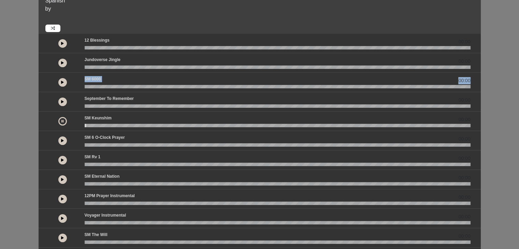 The image size is (519, 249). I want to click on p: 12PM Prayer Instrumental, so click(110, 196).